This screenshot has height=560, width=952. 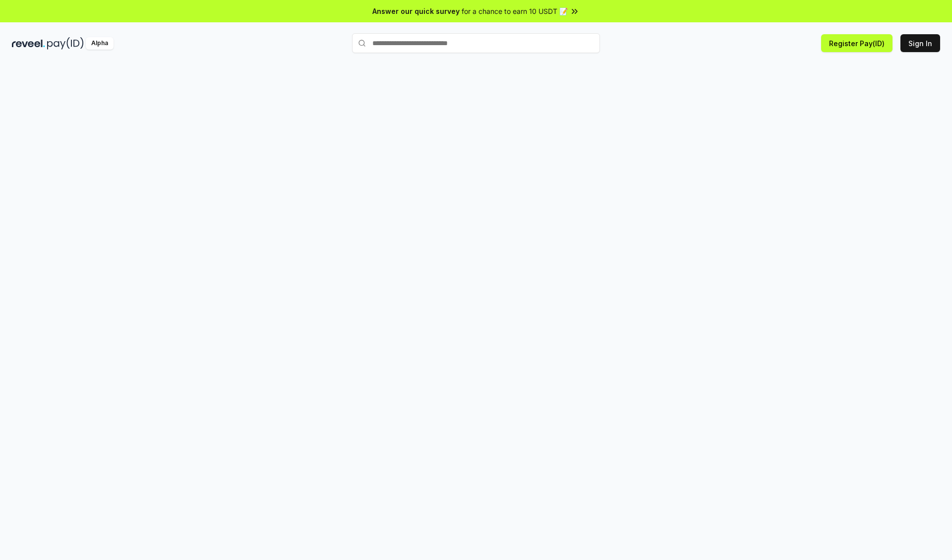 What do you see at coordinates (857, 44) in the screenshot?
I see `button: Register Pay(ID)` at bounding box center [857, 44].